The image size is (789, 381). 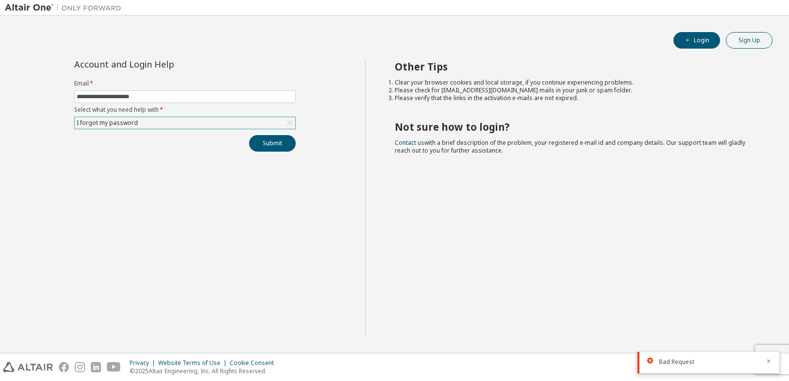 I want to click on a: Contact us, so click(x=409, y=142).